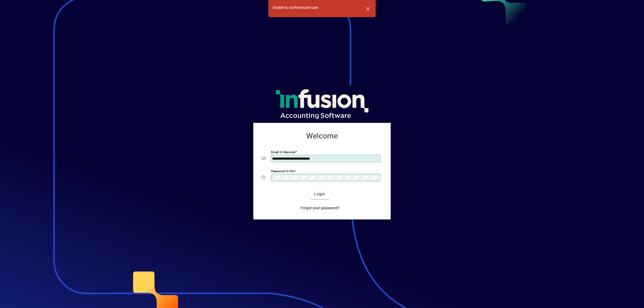 This screenshot has height=308, width=644. I want to click on mat-label: Password or Pin, so click(283, 171).